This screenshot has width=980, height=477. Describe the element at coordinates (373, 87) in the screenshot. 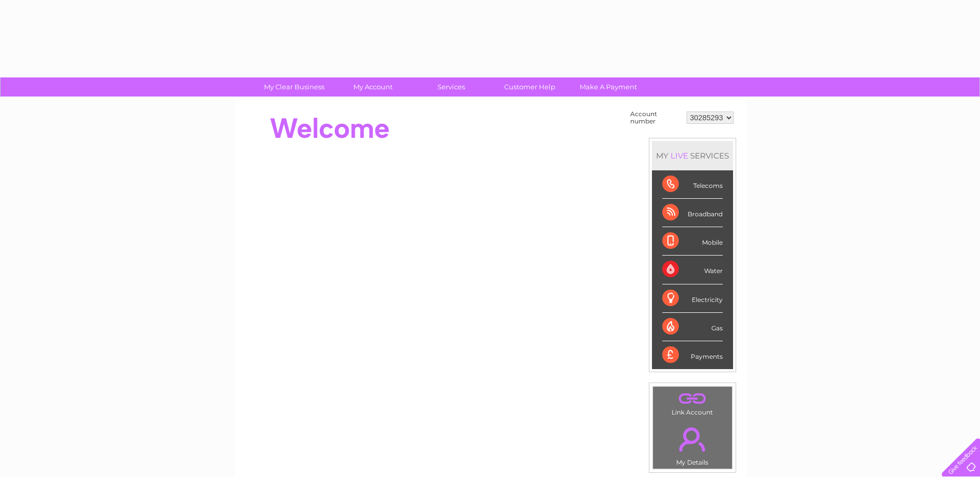

I see `a: My Account` at that location.